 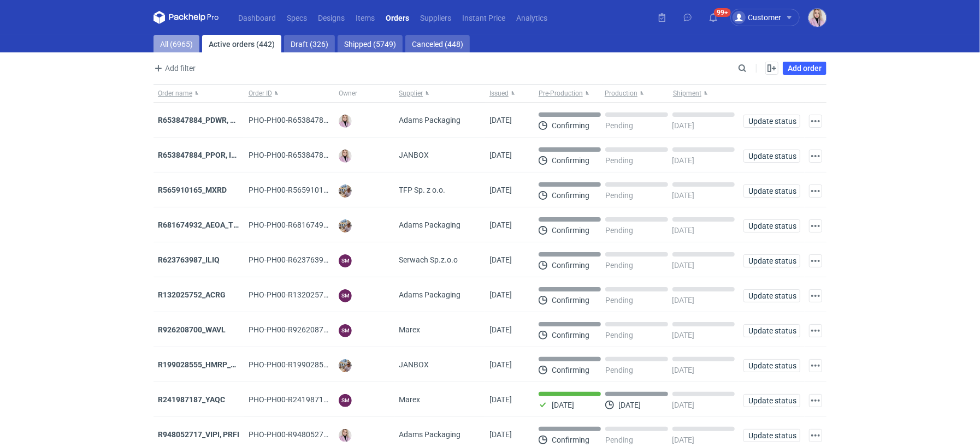 What do you see at coordinates (440, 190) in the screenshot?
I see `div: TFP Sp. z o.o.` at bounding box center [440, 190].